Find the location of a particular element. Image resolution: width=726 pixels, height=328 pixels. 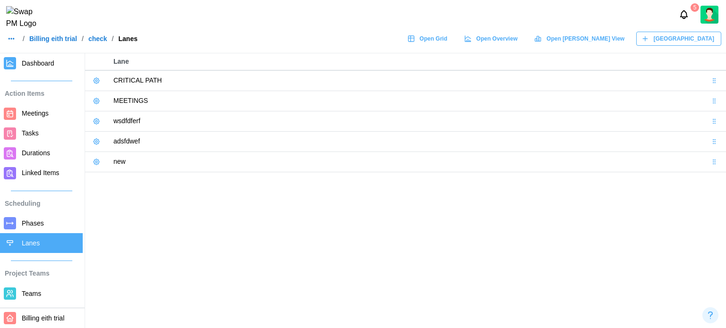

a: Billing eith trial is located at coordinates (53, 39).